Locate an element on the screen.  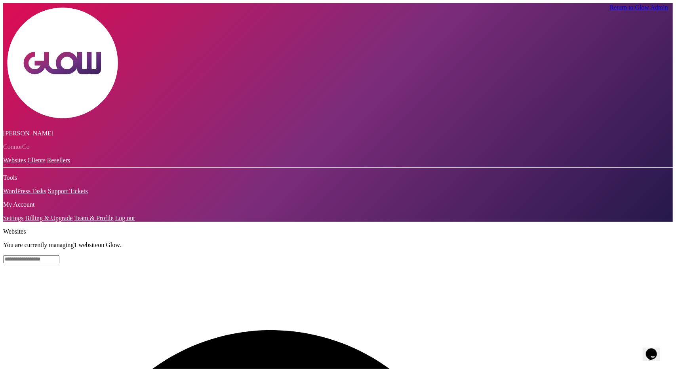
p: ConnorCo is located at coordinates (338, 147).